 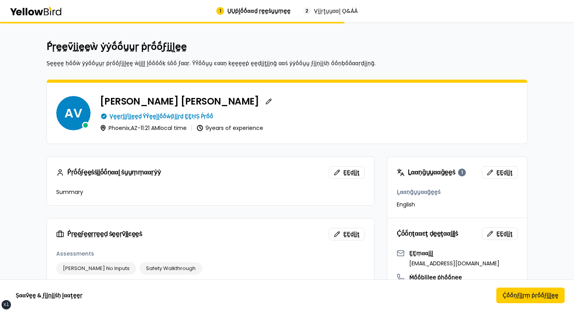 I want to click on h2: Ṕṛḛḛṽḭḭḛḛẁ ẏẏṓṓṵṵṛ ṗṛṓṓϝḭḭḽḛḛ, so click(x=287, y=47).